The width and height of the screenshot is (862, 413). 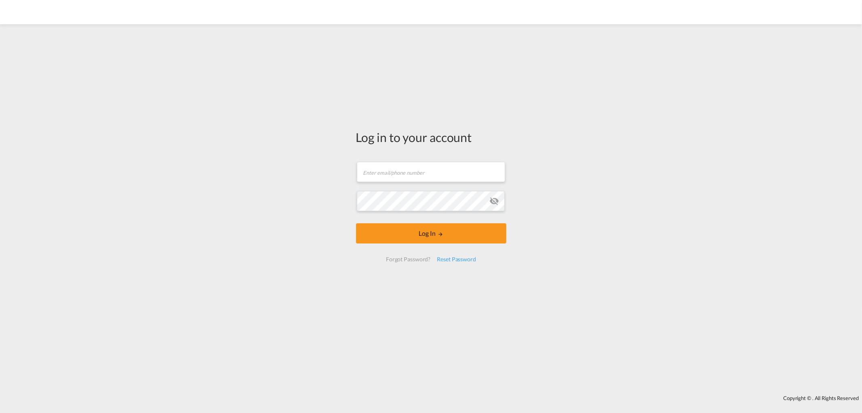 What do you see at coordinates (431, 172) in the screenshot?
I see `input: Enter email/phone number` at bounding box center [431, 172].